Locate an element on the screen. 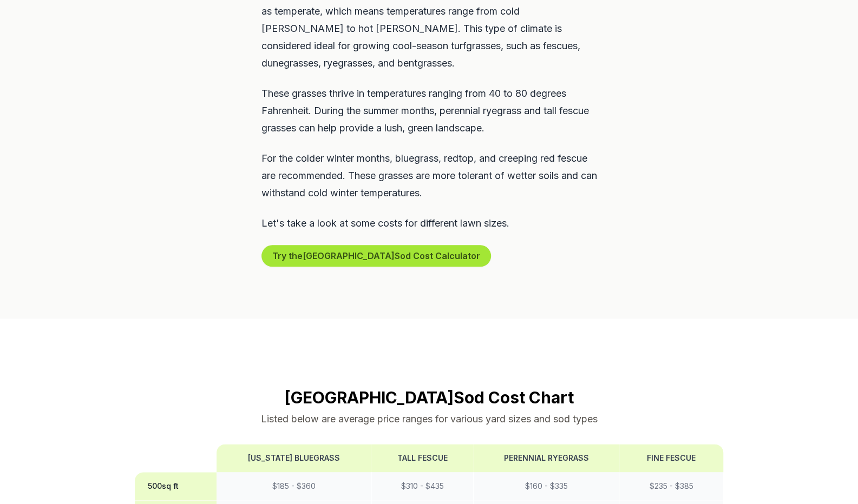 The image size is (858, 504). td: $ 185 - $ 360 is located at coordinates (294, 486).